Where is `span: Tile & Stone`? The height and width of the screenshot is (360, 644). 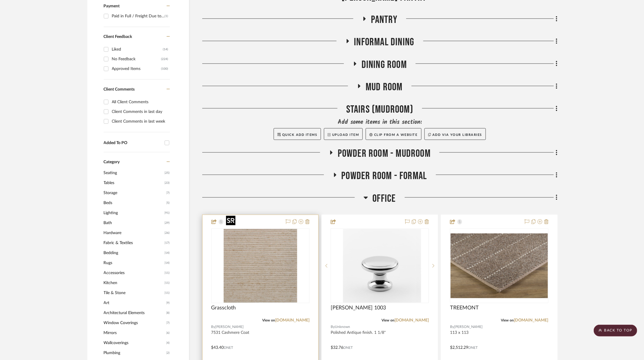 span: Tile & Stone is located at coordinates (133, 292).